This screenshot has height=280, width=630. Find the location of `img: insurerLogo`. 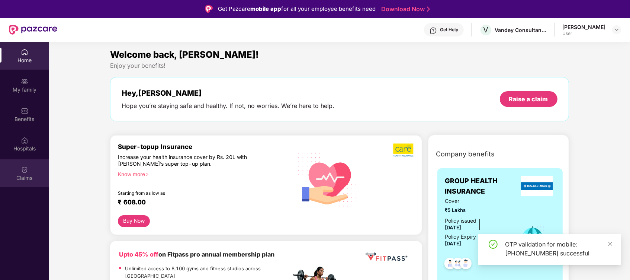

img: insurerLogo is located at coordinates (537, 186).